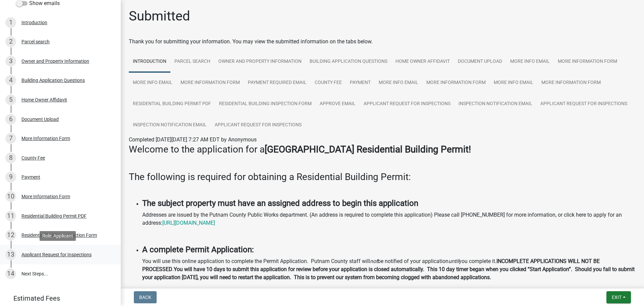 Image resolution: width=644 pixels, height=306 pixels. I want to click on strong: INCOMPLETE APPLICATIONS WILL NOT BE PROCESSED, so click(371, 265).